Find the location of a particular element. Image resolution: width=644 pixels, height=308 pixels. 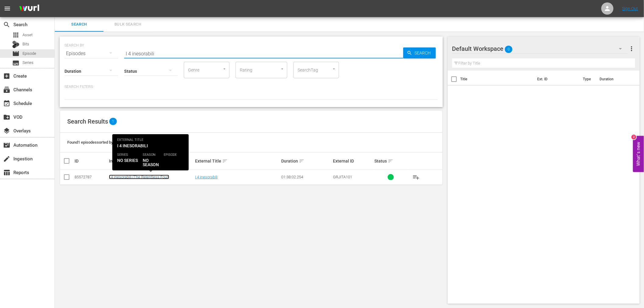

div: External ID is located at coordinates (353, 161).